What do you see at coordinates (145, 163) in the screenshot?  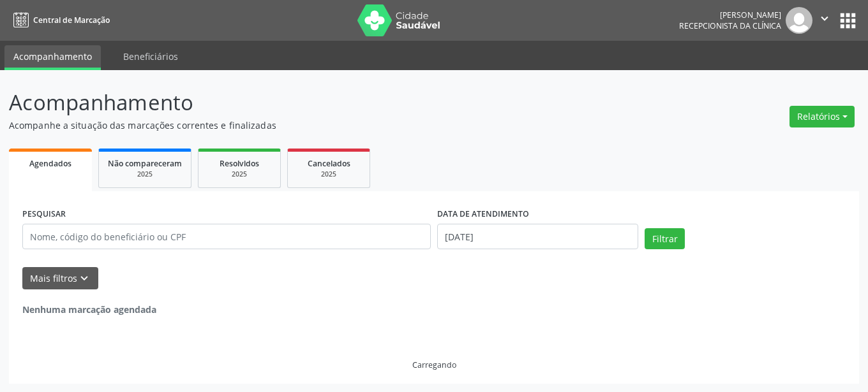 I see `span: Não compareceram` at bounding box center [145, 163].